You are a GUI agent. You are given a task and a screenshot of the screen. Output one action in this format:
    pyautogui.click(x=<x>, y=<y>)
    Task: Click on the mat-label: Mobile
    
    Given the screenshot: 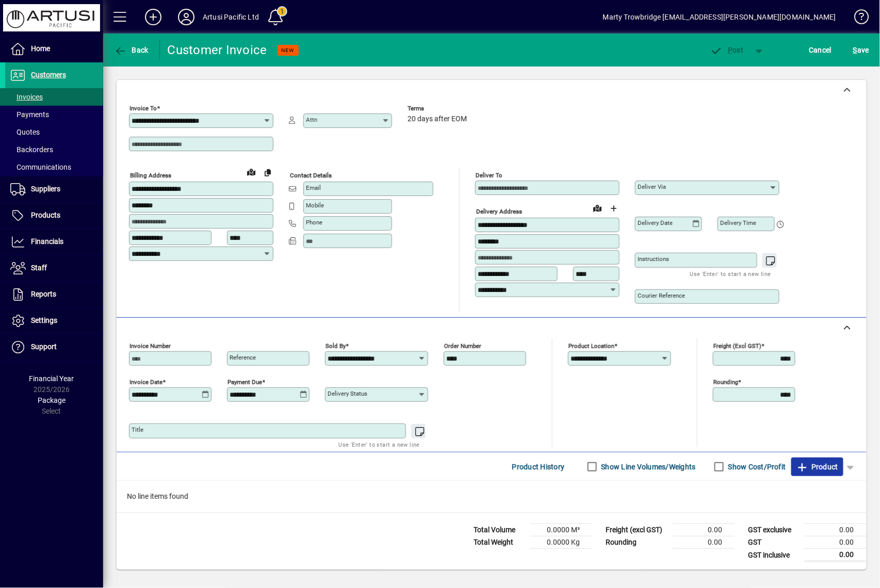 What is the action you would take?
    pyautogui.click(x=315, y=206)
    